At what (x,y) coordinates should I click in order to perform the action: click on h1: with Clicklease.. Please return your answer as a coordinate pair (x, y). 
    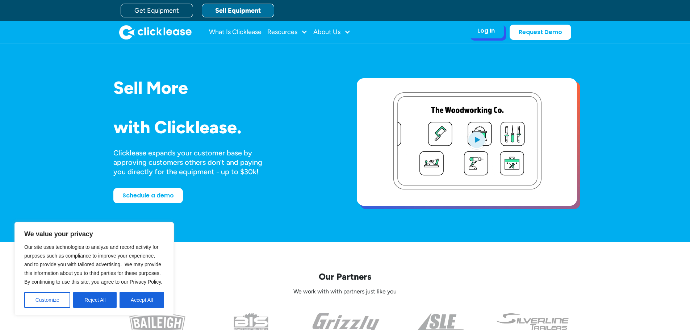
    Looking at the image, I should click on (224, 127).